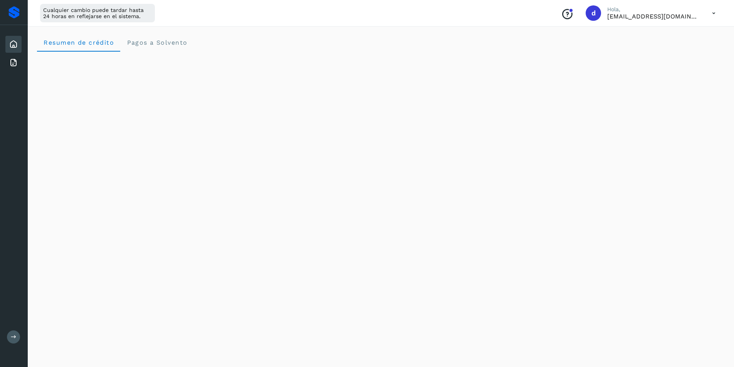  Describe the element at coordinates (653, 9) in the screenshot. I see `p: Hola,` at that location.